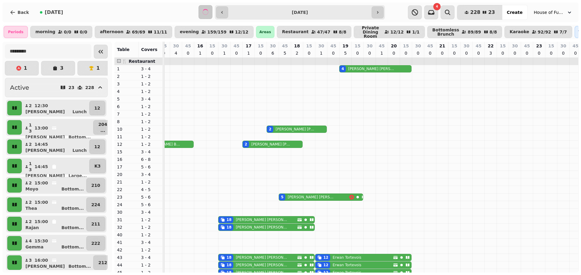 The height and width of the screenshot is (275, 581). I want to click on p: 210, so click(96, 186).